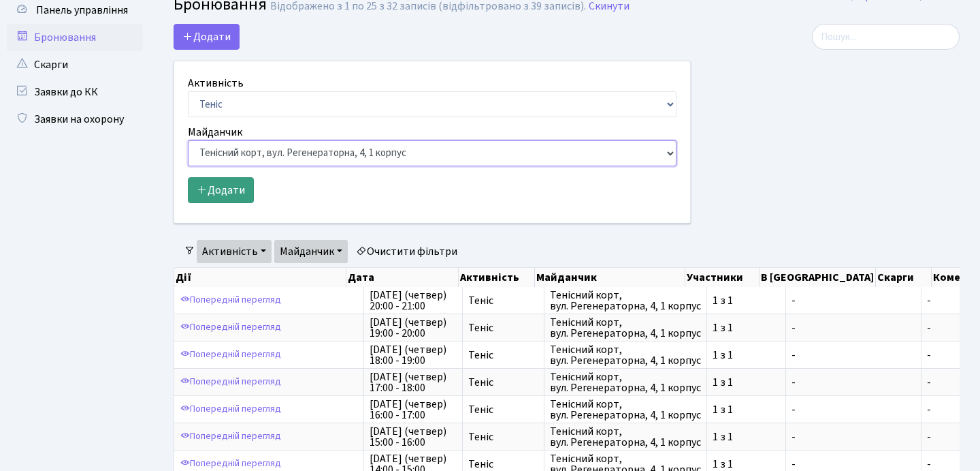 The image size is (980, 471). What do you see at coordinates (75, 65) in the screenshot?
I see `a: Скарги` at bounding box center [75, 65].